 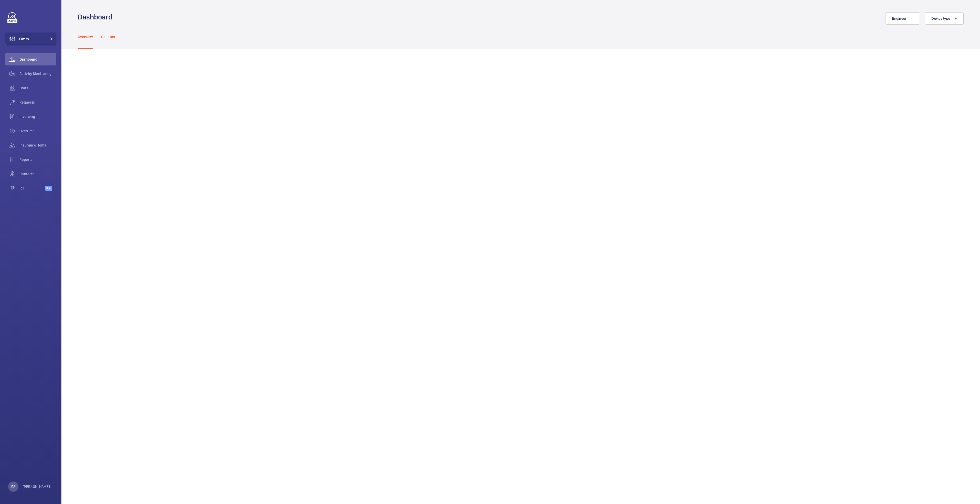 I want to click on span: Activity Monitoring, so click(x=38, y=73).